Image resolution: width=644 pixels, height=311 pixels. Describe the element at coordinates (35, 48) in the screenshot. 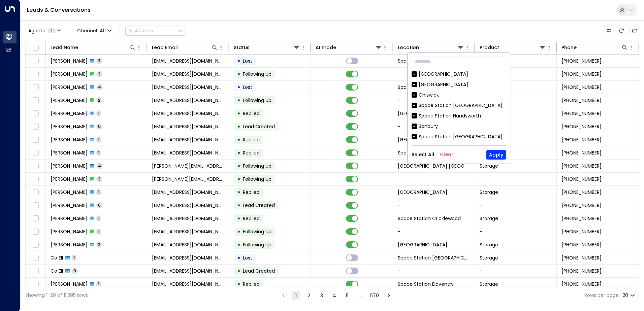

I see `span: Toggle select all` at that location.